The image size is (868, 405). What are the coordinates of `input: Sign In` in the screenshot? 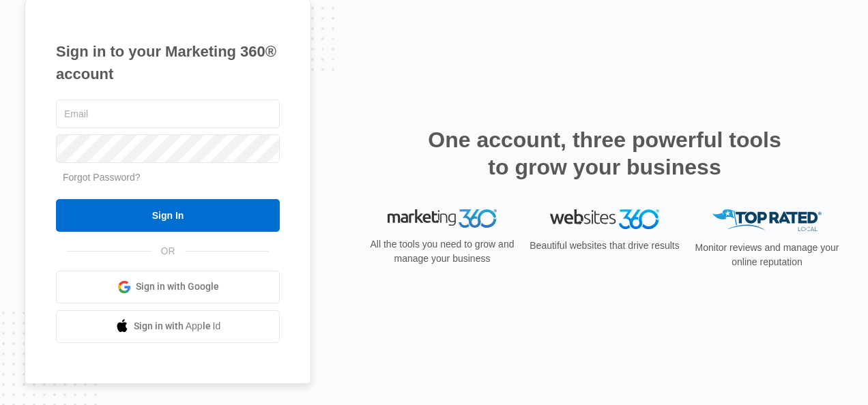 It's located at (168, 216).